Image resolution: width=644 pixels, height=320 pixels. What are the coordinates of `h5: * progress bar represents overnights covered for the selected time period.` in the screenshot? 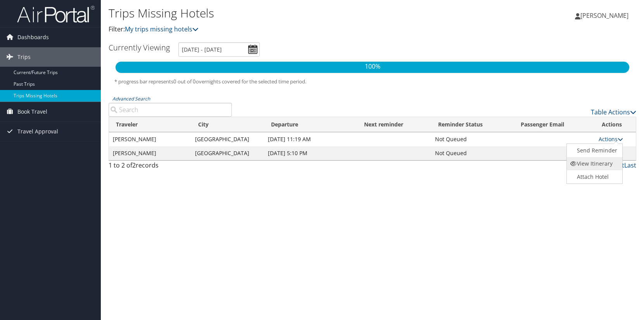 It's located at (372, 82).